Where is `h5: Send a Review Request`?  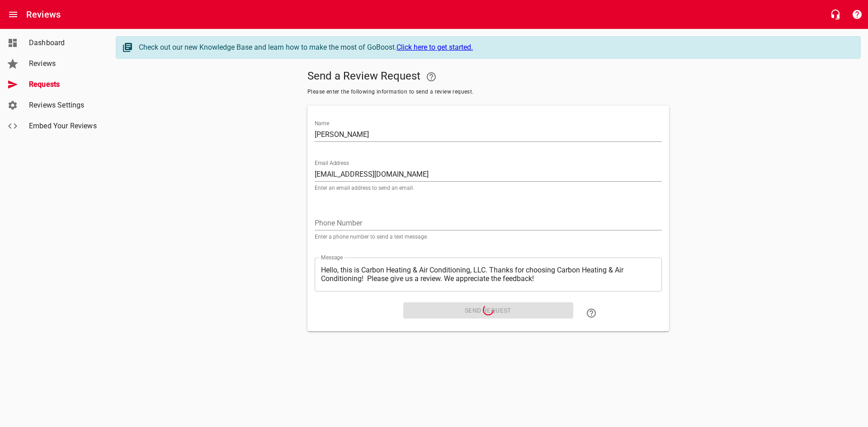
h5: Send a Review Request is located at coordinates (488, 77).